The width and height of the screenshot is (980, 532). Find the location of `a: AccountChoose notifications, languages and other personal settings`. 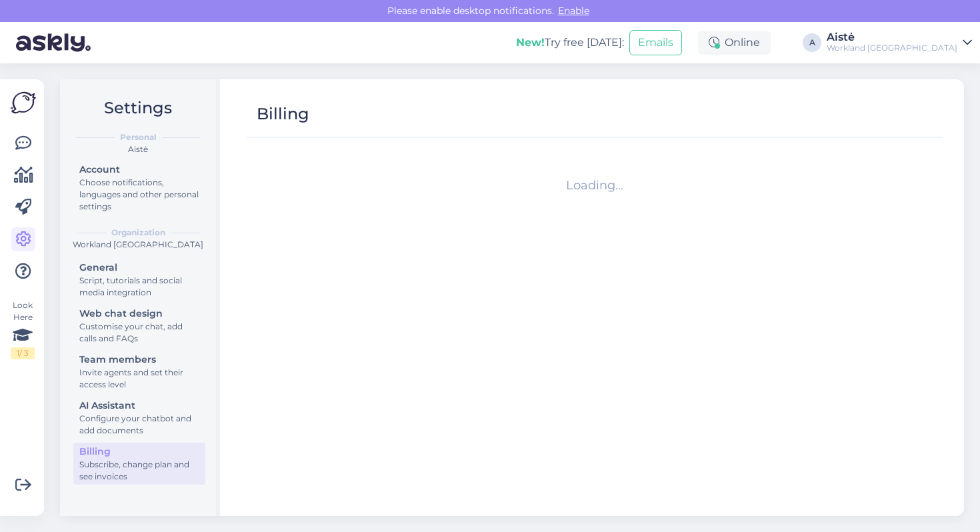

a: AccountChoose notifications, languages and other personal settings is located at coordinates (139, 187).